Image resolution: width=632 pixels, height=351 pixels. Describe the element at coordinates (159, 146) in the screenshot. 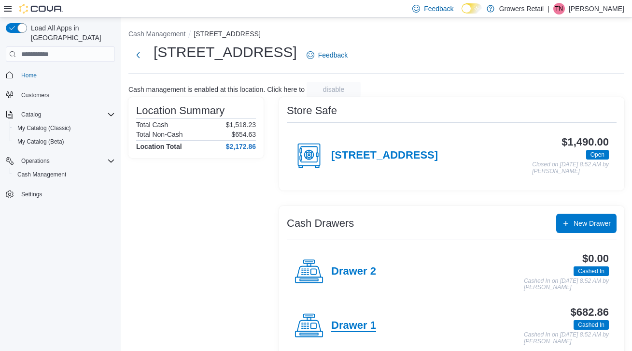

I see `h4: Location Total` at that location.